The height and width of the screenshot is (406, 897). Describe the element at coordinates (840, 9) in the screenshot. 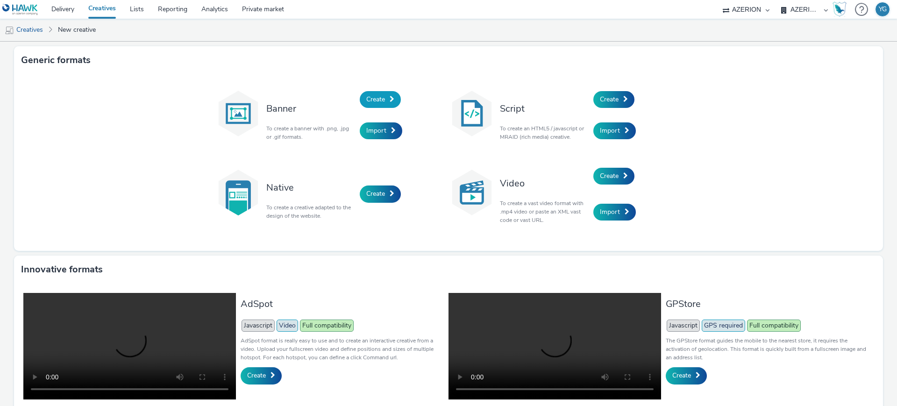

I see `div: Hawk Academy` at that location.